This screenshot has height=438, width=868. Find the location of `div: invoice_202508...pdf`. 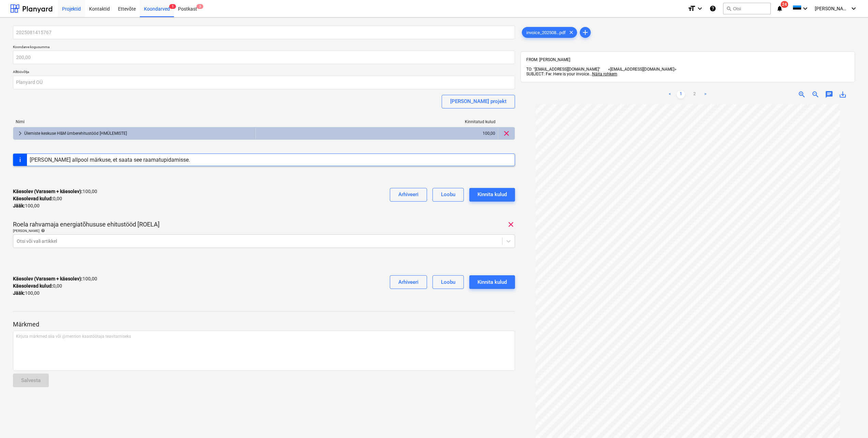

div: invoice_202508...pdf is located at coordinates (550, 32).